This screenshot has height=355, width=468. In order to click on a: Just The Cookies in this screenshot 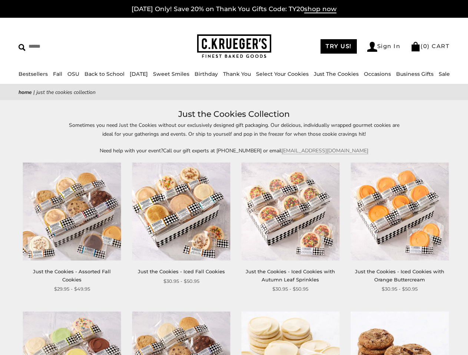, I will do `click(336, 74)`.